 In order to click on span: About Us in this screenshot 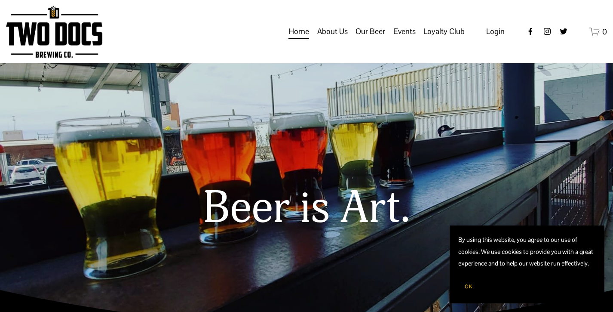, I will do `click(332, 31)`.